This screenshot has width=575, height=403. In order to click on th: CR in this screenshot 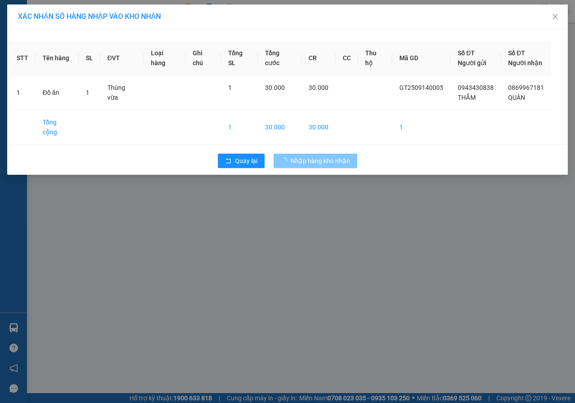, I will do `click(318, 58)`.